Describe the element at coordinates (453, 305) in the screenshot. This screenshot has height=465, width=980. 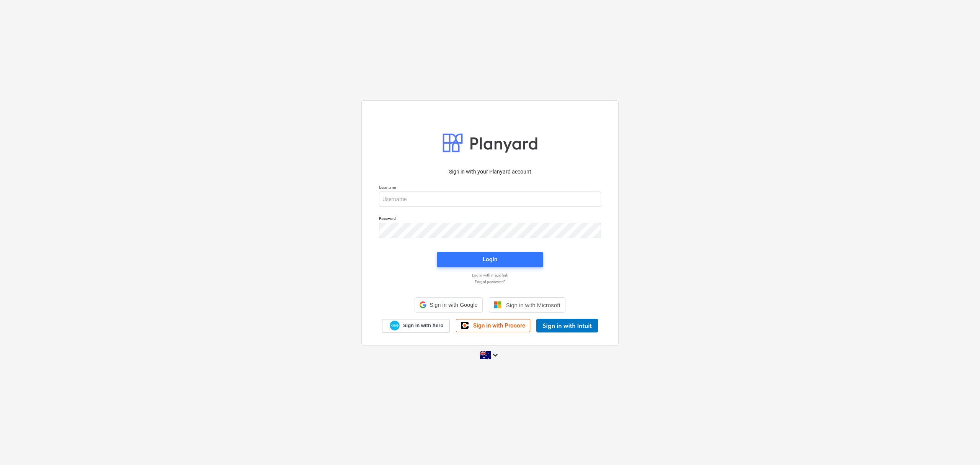
I see `span: Sign in with Google` at that location.